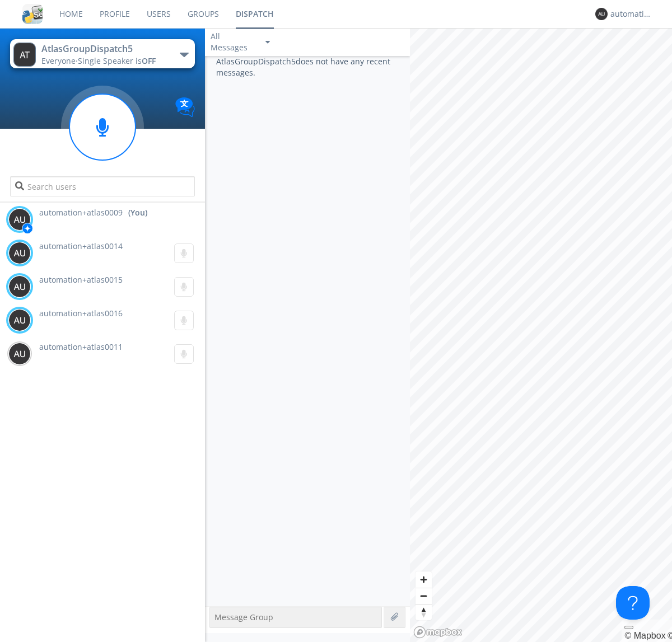 The width and height of the screenshot is (672, 642). Describe the element at coordinates (102, 54) in the screenshot. I see `button: AtlasGroupDispatch5Everyone·Single Speaker isOFF` at that location.